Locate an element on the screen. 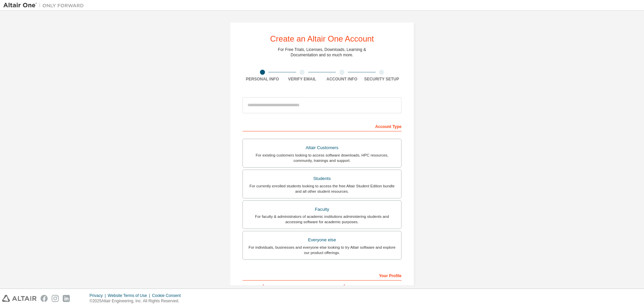 The width and height of the screenshot is (644, 308). label: First Name is located at coordinates (281, 287).